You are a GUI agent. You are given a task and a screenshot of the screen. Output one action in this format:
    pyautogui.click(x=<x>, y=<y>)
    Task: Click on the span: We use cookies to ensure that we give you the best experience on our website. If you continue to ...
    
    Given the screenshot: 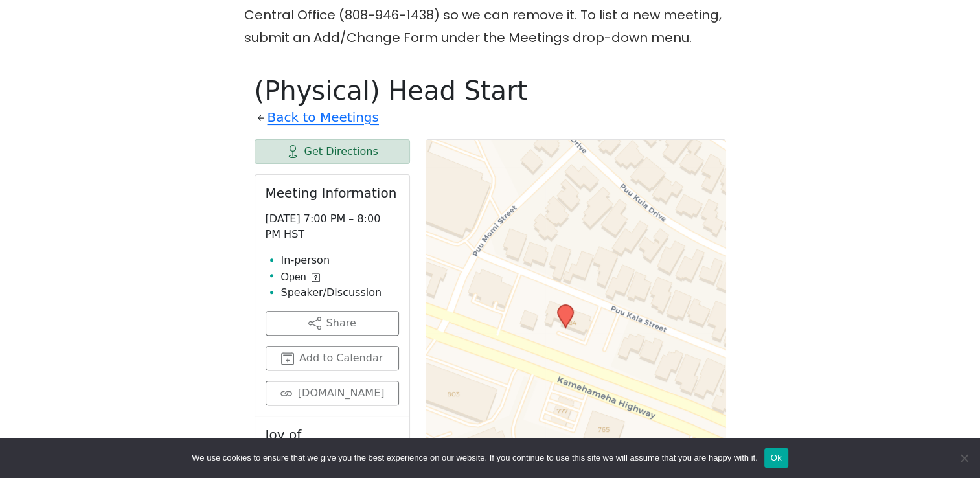 What is the action you would take?
    pyautogui.click(x=474, y=458)
    